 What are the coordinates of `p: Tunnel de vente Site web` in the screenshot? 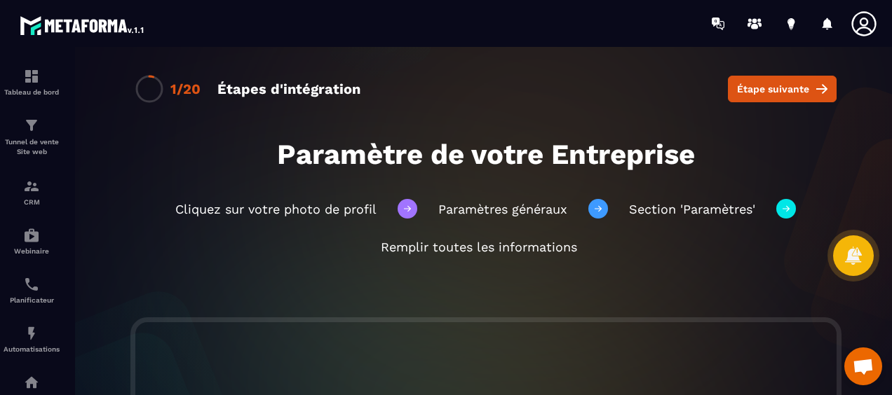 It's located at (32, 147).